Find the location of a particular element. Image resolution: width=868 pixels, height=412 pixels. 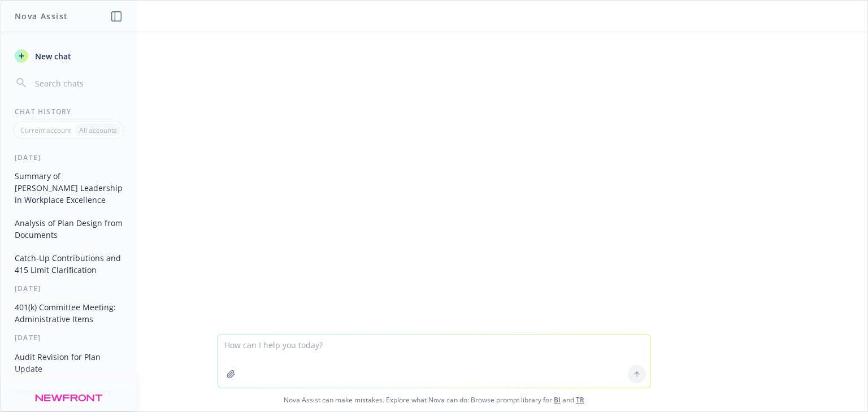

p: Current account is located at coordinates (46, 130).